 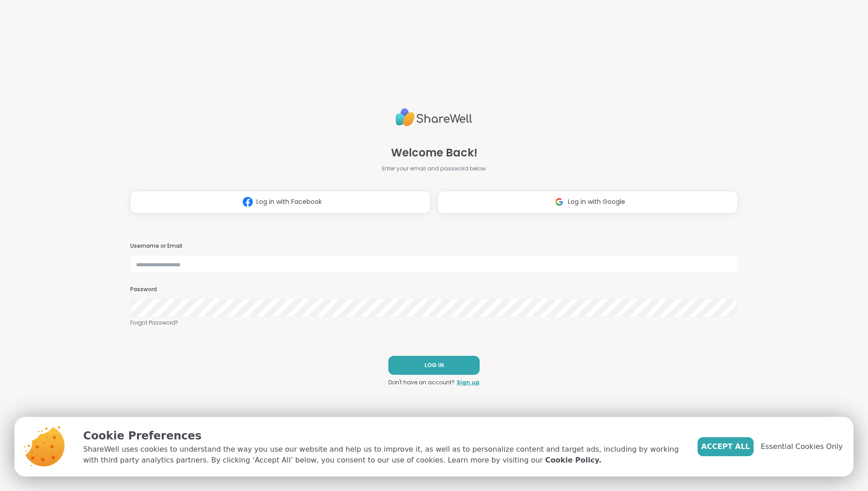 I want to click on h3: Password, so click(x=434, y=290).